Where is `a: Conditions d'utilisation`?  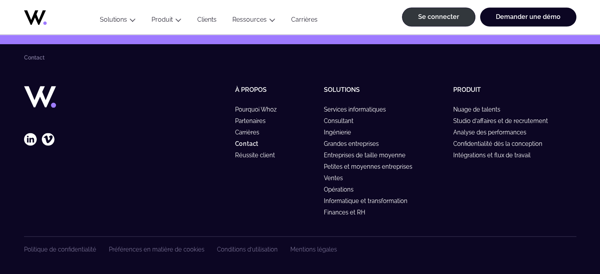 a: Conditions d'utilisation is located at coordinates (247, 249).